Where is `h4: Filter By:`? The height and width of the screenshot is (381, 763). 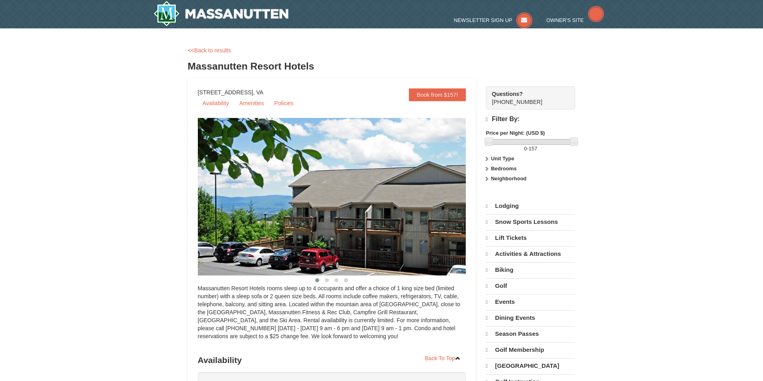
h4: Filter By: is located at coordinates (530, 119).